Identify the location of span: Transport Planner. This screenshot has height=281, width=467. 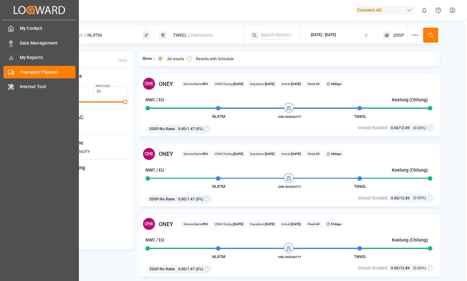
(48, 72).